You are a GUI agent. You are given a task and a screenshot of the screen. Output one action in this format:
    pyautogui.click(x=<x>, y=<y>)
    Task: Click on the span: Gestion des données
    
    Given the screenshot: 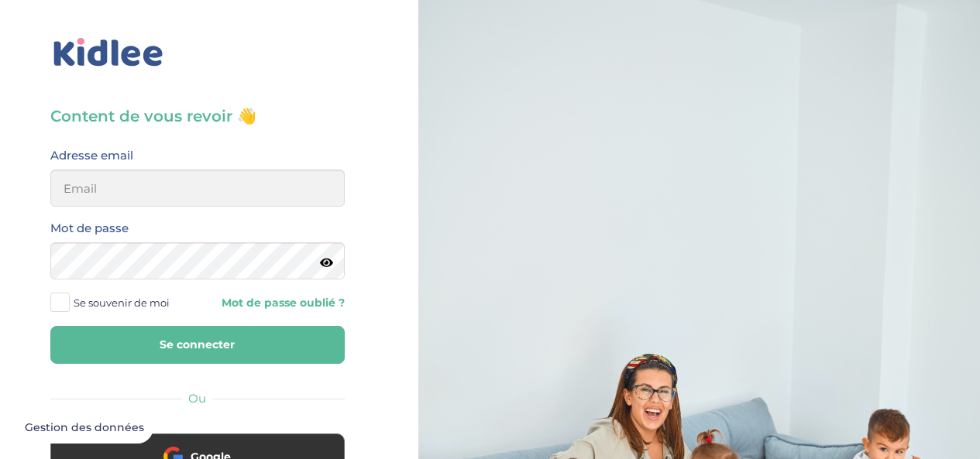 What is the action you would take?
    pyautogui.click(x=84, y=428)
    